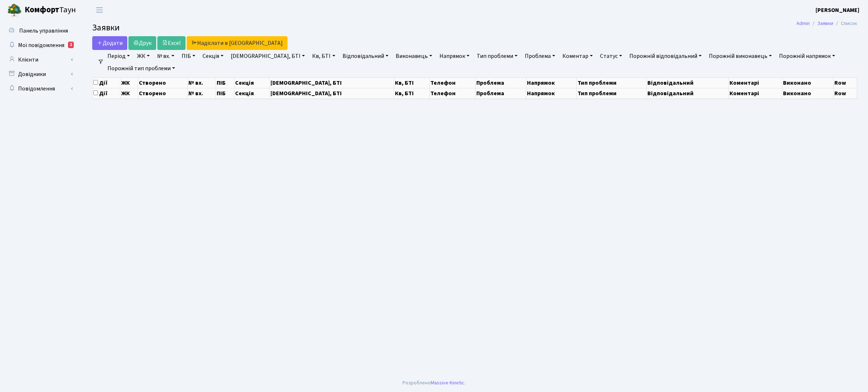  I want to click on a: ПІБ, so click(188, 56).